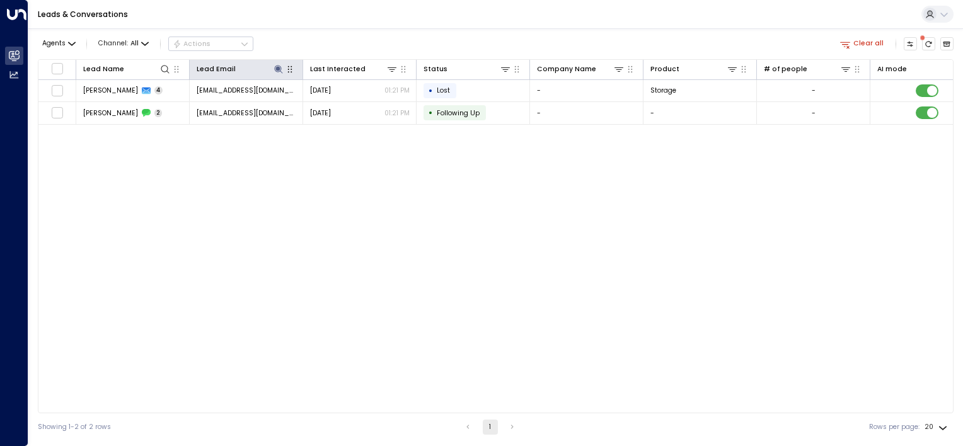 This screenshot has height=446, width=963. I want to click on button: Channel:All, so click(124, 44).